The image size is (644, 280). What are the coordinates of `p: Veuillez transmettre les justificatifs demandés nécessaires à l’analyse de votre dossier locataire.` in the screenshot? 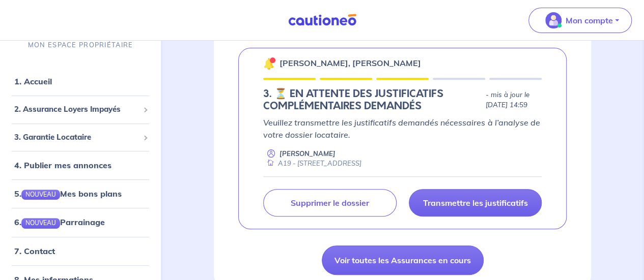 It's located at (402, 129).